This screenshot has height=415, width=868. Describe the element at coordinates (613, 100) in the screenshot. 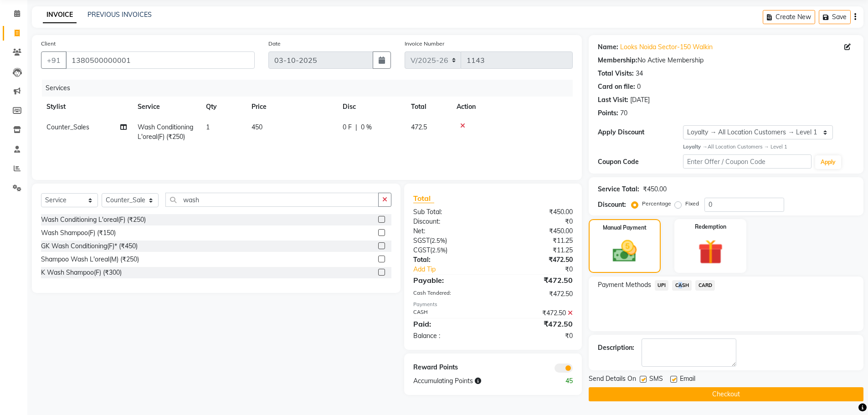

I see `div: Last Visit:` at that location.